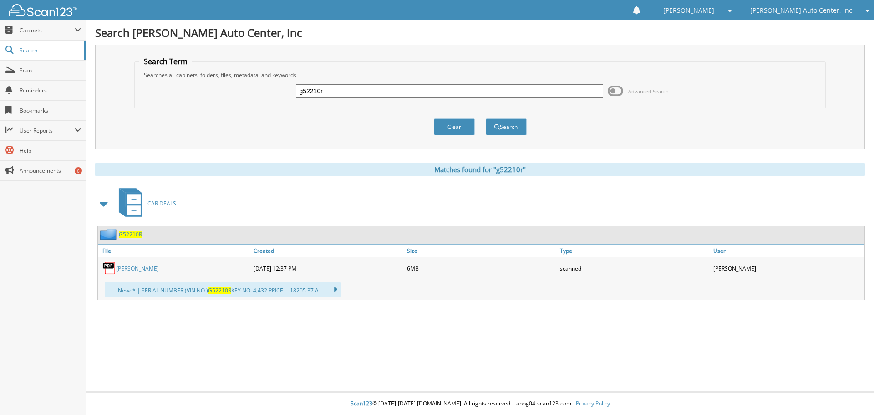 Image resolution: width=874 pixels, height=415 pixels. Describe the element at coordinates (47, 30) in the screenshot. I see `span: Cabinets` at that location.